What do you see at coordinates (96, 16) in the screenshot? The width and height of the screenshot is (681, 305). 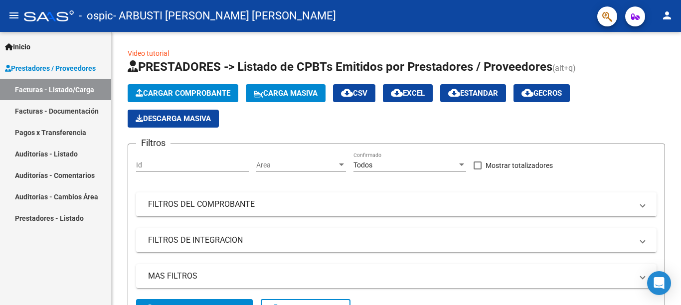 I see `span: - ospic` at bounding box center [96, 16].